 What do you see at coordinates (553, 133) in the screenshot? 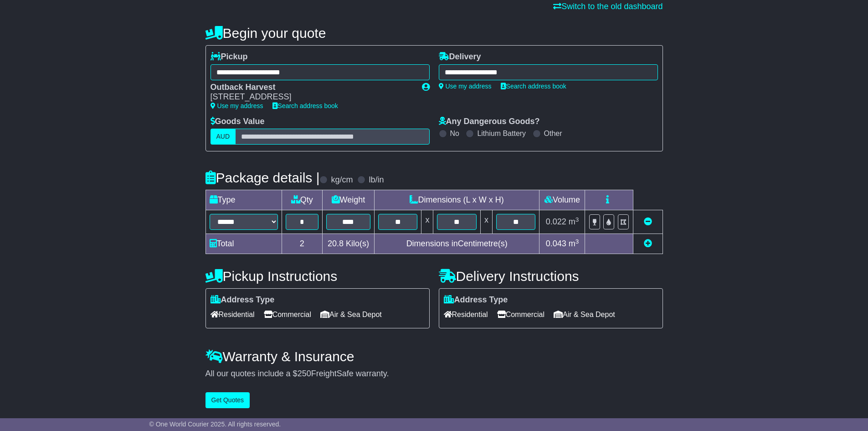
I see `label: Other` at bounding box center [553, 133].